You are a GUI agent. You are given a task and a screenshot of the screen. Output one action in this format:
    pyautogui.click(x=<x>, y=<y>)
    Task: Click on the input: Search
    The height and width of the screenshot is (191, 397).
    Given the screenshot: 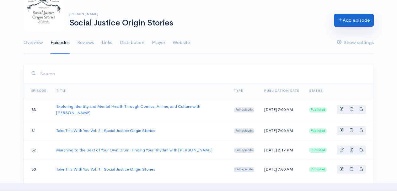 What is the action you would take?
    pyautogui.click(x=203, y=74)
    